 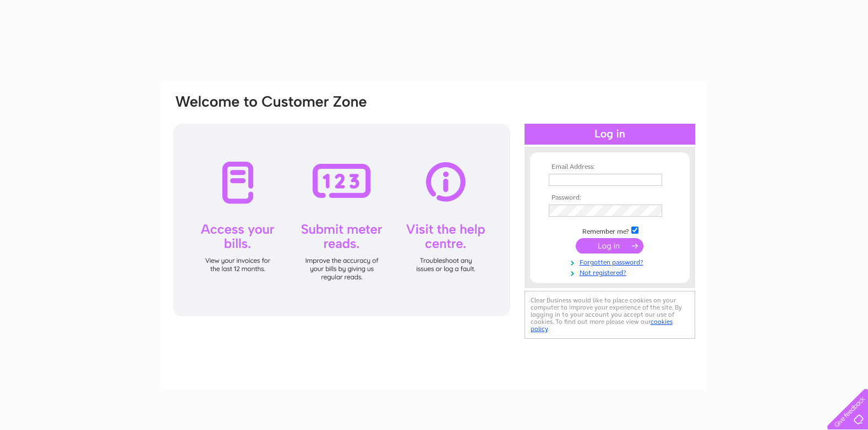 I want to click on a: cookies policy, so click(x=602, y=325).